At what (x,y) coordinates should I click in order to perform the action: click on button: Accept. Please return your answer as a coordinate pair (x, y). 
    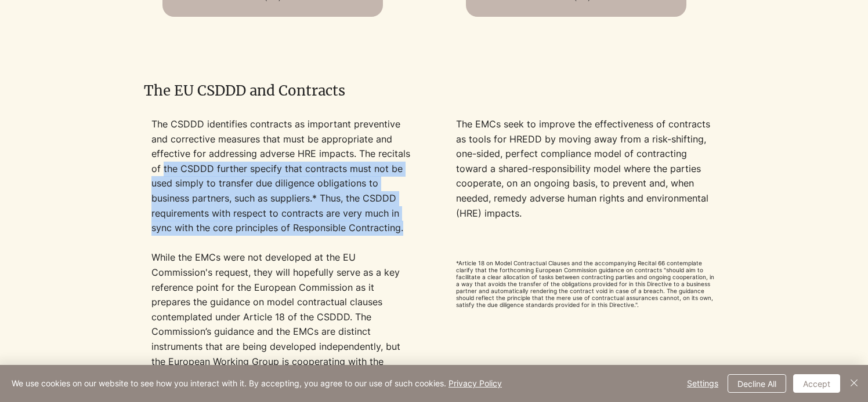
    Looking at the image, I should click on (816, 384).